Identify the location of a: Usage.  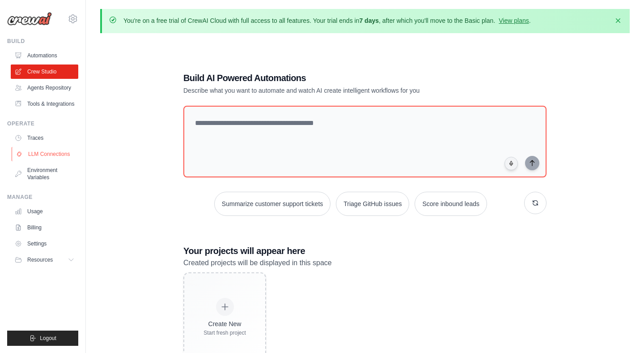
(44, 211).